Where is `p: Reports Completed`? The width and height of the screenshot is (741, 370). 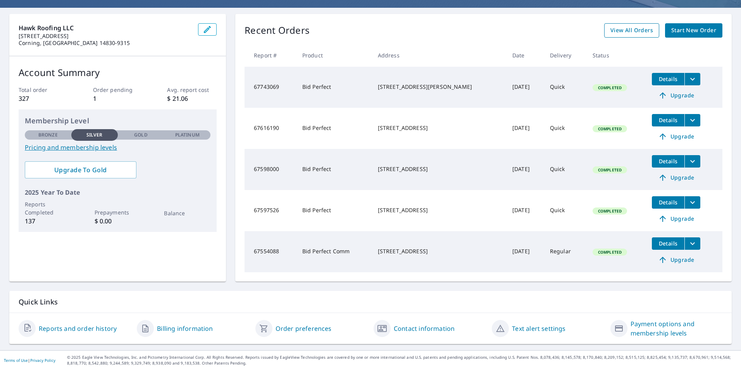 p: Reports Completed is located at coordinates (48, 208).